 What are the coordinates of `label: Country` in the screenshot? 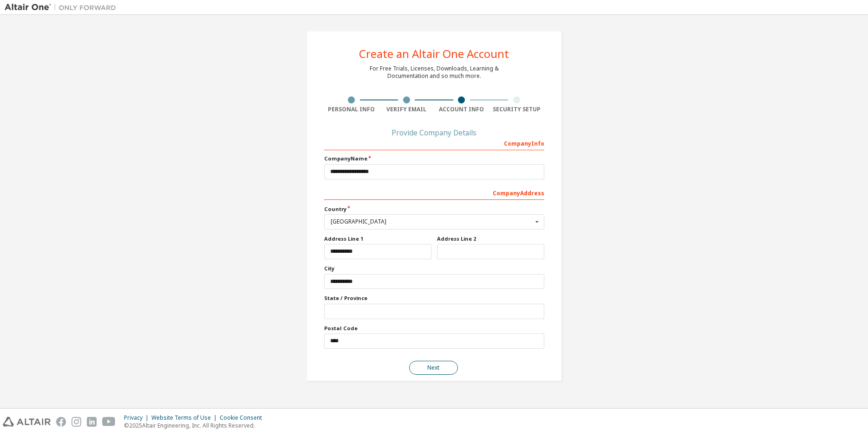 It's located at (434, 209).